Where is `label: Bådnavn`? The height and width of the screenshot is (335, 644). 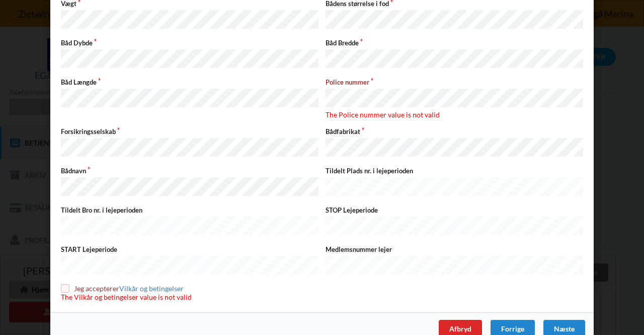 label: Bådnavn is located at coordinates (190, 171).